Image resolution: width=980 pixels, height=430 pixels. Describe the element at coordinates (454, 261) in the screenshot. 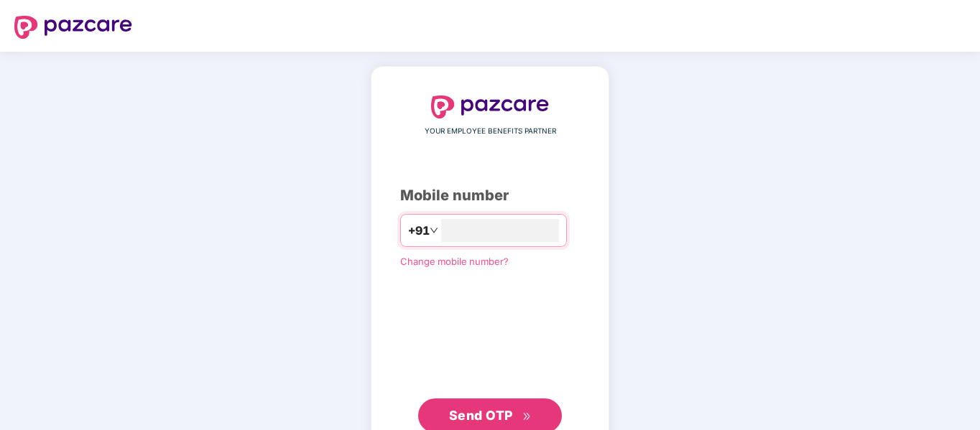

I see `a: Change mobile number?` at that location.